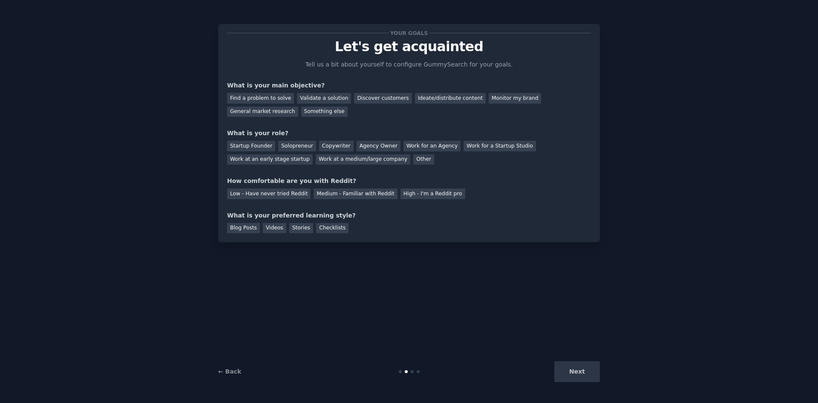 This screenshot has height=403, width=818. What do you see at coordinates (515, 98) in the screenshot?
I see `div: Monitor my brand` at bounding box center [515, 98].